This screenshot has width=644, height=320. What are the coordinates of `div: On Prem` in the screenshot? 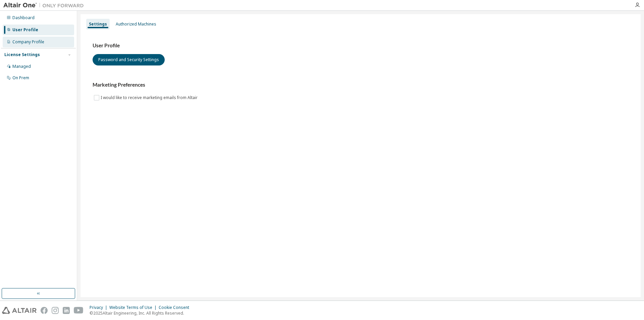 It's located at (21, 78).